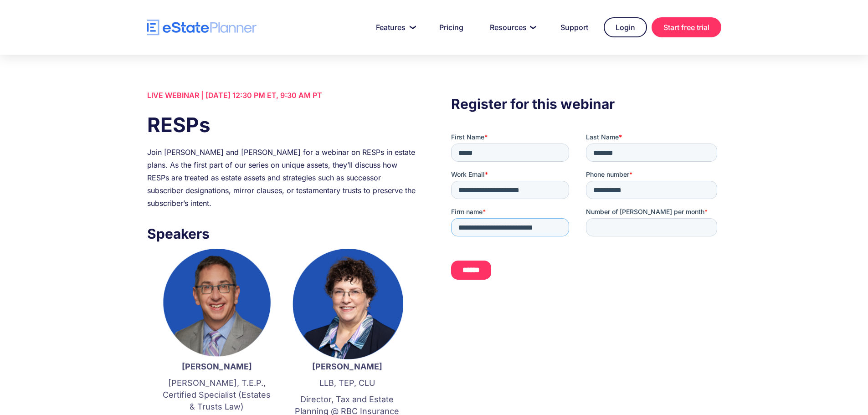 Image resolution: width=868 pixels, height=415 pixels. Describe the element at coordinates (394, 27) in the screenshot. I see `a: Features` at that location.